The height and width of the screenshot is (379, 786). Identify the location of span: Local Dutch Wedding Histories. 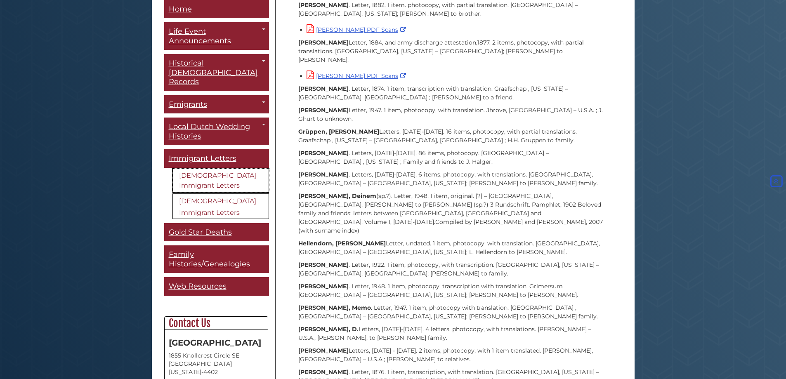
(209, 132).